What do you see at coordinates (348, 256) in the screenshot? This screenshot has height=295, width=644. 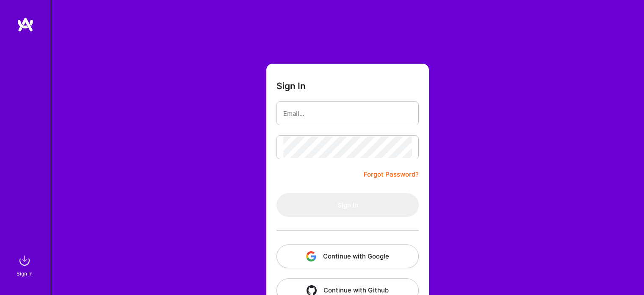 I see `button: Continue with Google` at bounding box center [348, 256].